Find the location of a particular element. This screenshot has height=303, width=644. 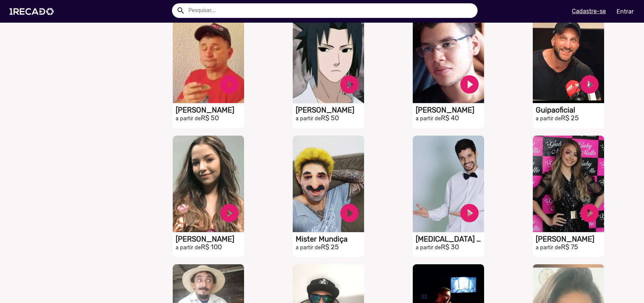

mat-icon: Example home icon is located at coordinates (181, 10).